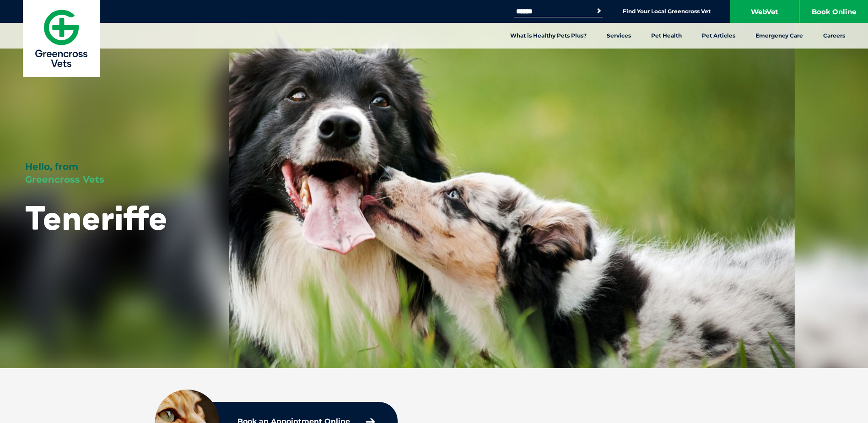 This screenshot has width=868, height=423. Describe the element at coordinates (64, 179) in the screenshot. I see `span: Greencross Vets` at that location.